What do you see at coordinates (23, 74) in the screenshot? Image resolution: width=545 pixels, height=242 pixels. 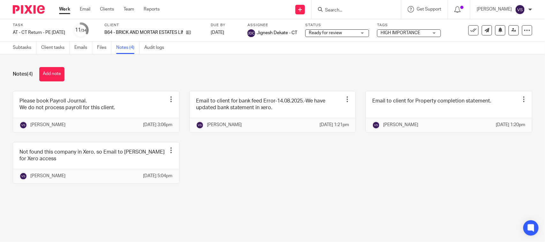 I see `h1: Notes` at bounding box center [23, 74].